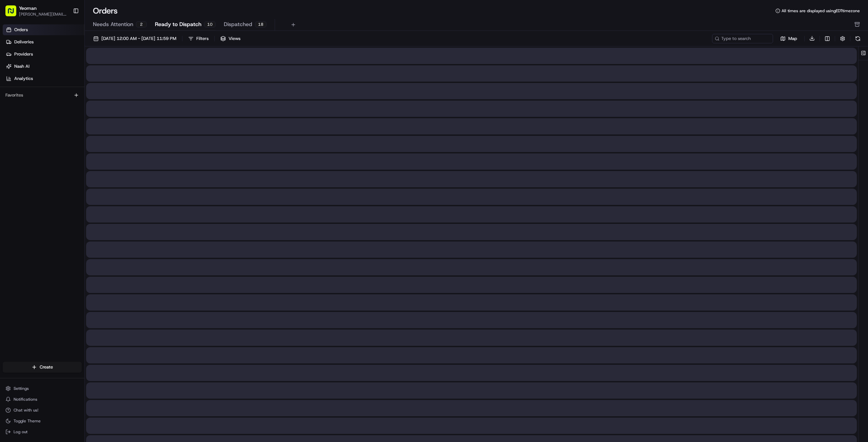 This screenshot has height=442, width=868. Describe the element at coordinates (44, 79) in the screenshot. I see `a: Analytics` at that location.